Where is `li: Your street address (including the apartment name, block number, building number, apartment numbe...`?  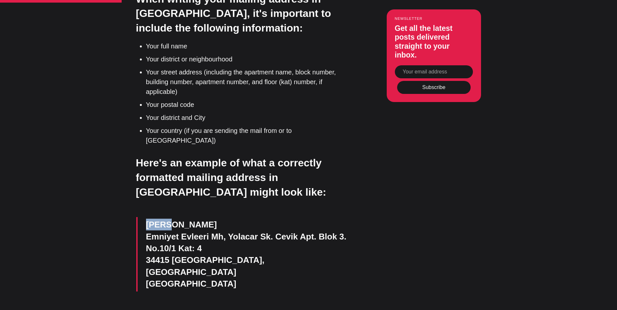 li: Your street address (including the apartment name, block number, building number, apartment numbe... is located at coordinates (250, 82).